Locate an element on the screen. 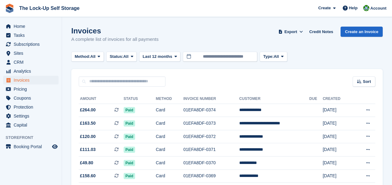  th: Customer is located at coordinates (274, 99).